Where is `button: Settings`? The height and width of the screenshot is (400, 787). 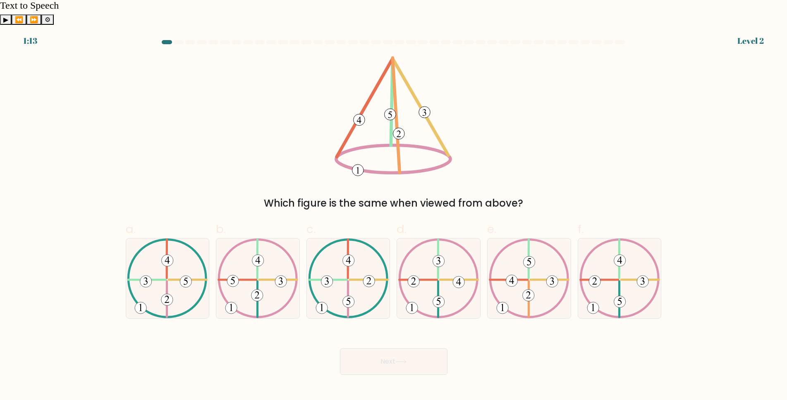 button: Settings is located at coordinates (48, 19).